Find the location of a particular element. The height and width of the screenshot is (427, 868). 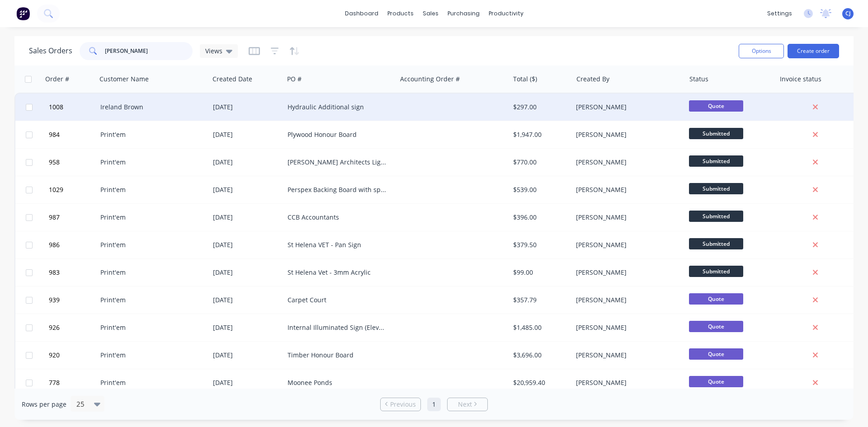

div: St Helena Vet - 3mm Acrylic is located at coordinates (338, 273).